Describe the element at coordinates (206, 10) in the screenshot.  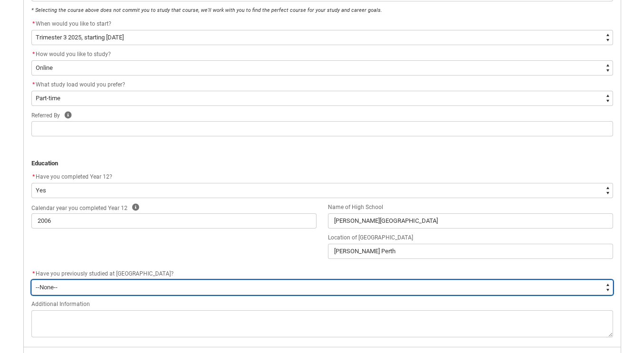
I see `em: * Selecting the course above does not commit you to study that course, we'll work with you to fin...` at that location.